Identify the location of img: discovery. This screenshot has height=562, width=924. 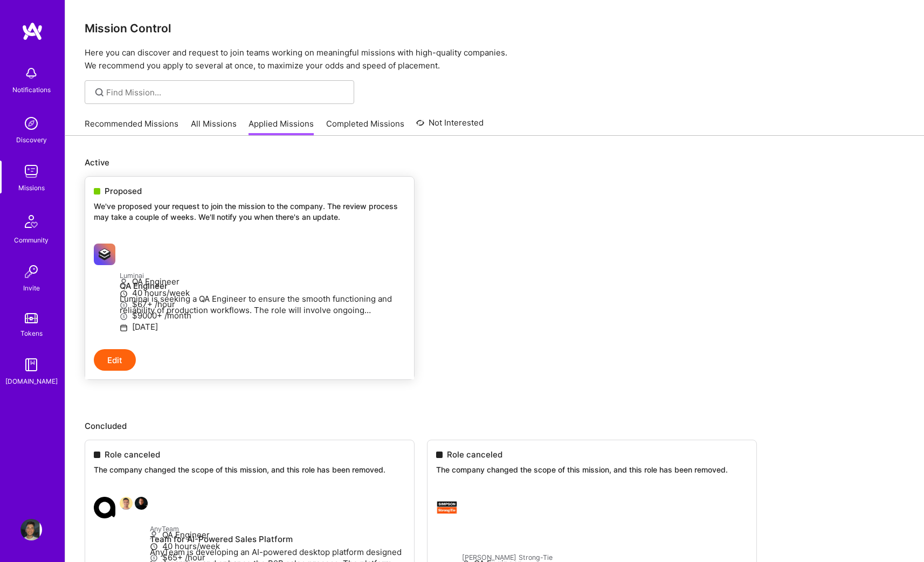
(32, 123).